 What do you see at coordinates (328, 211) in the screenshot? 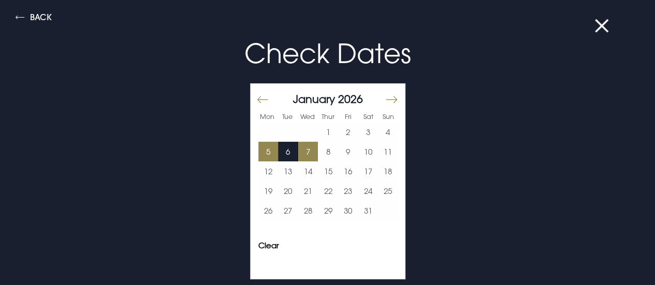
I see `td: Choose Thursday, January 29, 2026 as your end date.` at bounding box center [328, 211].